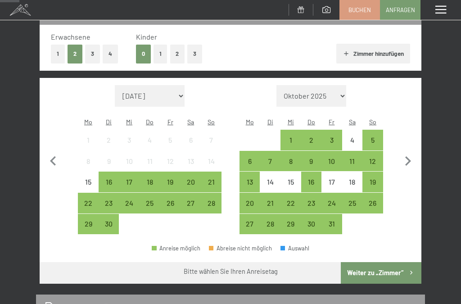  Describe the element at coordinates (360, 10) in the screenshot. I see `span: Buchen` at that location.